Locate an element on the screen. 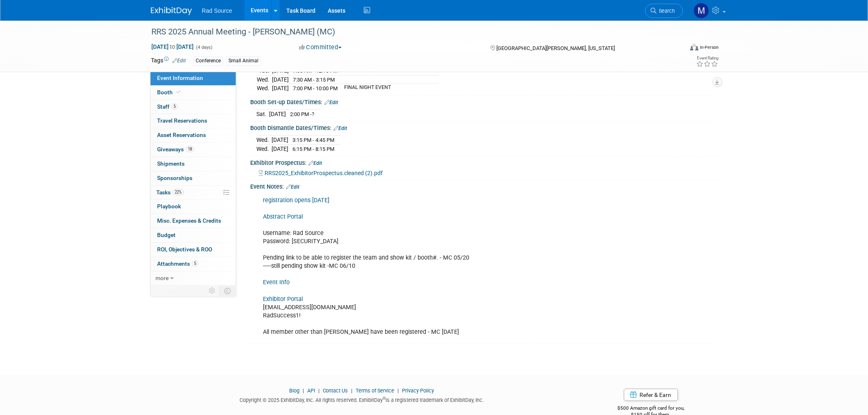  td: Tags is located at coordinates (168, 61).